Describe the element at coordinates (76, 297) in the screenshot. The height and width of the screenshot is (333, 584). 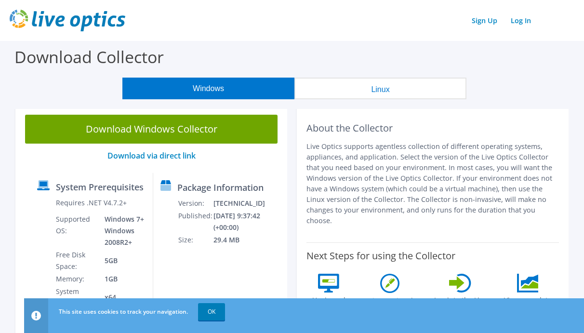
I see `td: System Type:` at that location.